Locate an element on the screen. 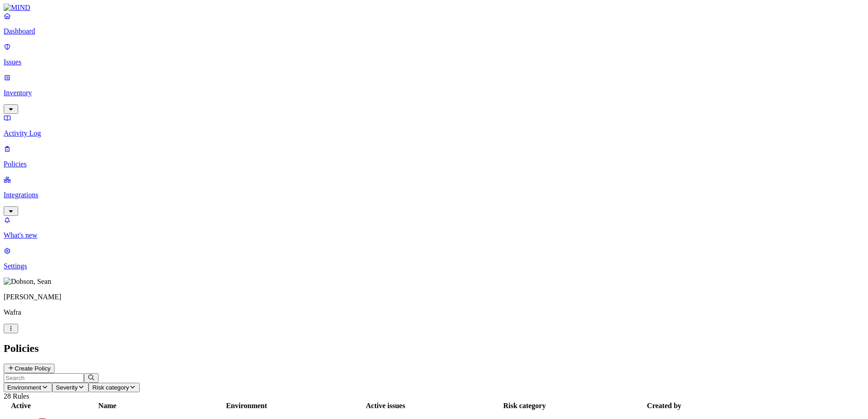  a: What's new is located at coordinates (434, 227).